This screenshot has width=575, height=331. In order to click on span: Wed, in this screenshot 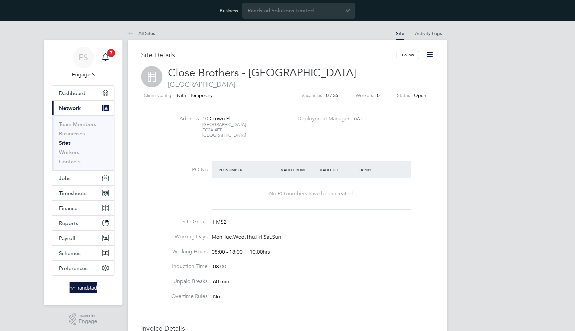, I will do `click(240, 237)`.